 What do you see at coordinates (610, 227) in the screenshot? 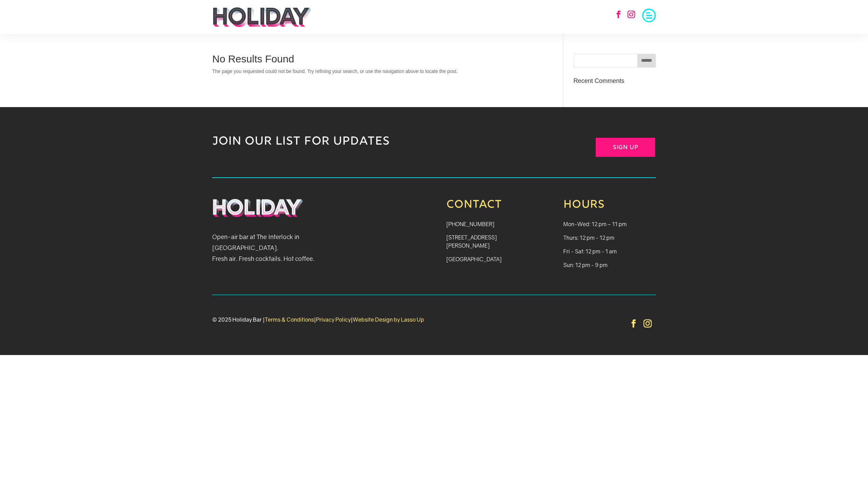
I see `p: Mon-Wed: 12 pm – 11 pm` at bounding box center [610, 227].